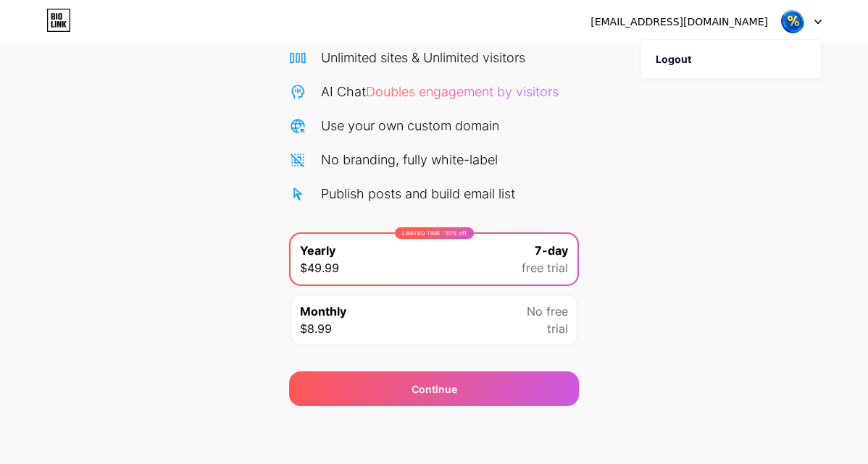  Describe the element at coordinates (324, 312) in the screenshot. I see `span: Monthly` at that location.